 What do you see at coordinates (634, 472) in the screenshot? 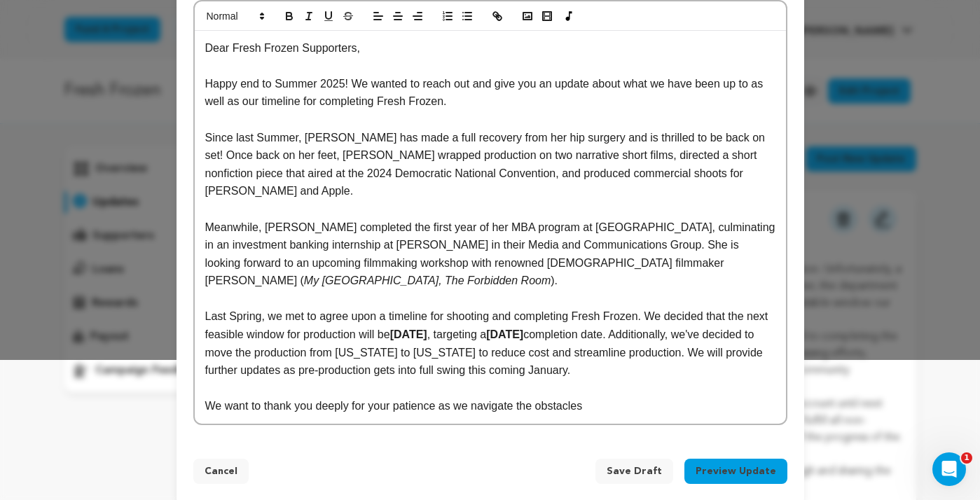
I see `button: Save Draft` at bounding box center [634, 472].